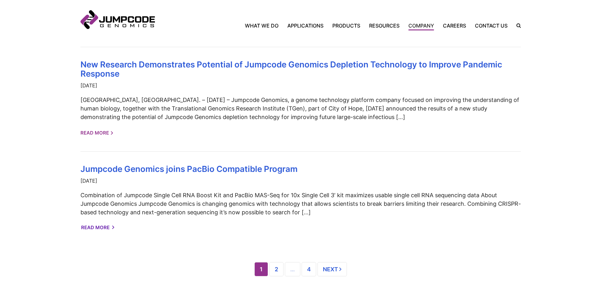  Describe the element at coordinates (421, 26) in the screenshot. I see `a: Company` at that location.